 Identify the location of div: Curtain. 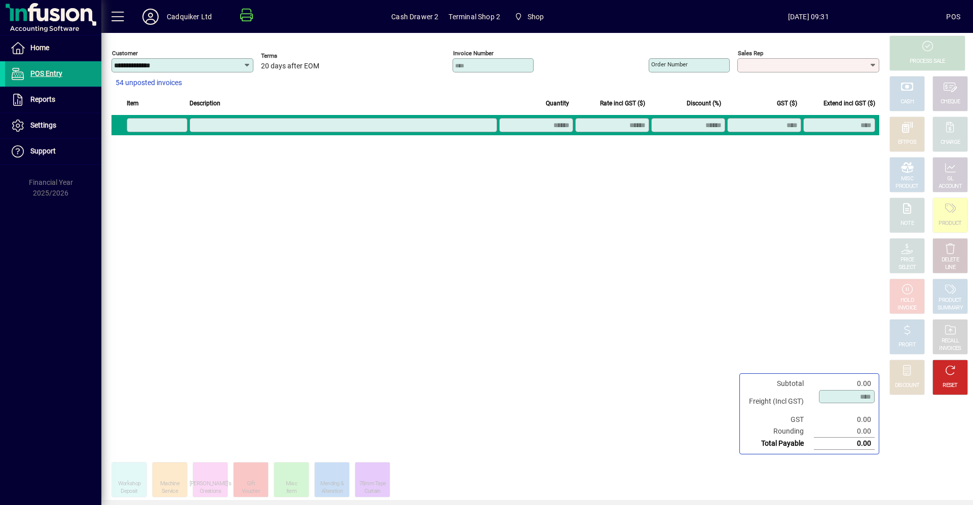
(372, 492).